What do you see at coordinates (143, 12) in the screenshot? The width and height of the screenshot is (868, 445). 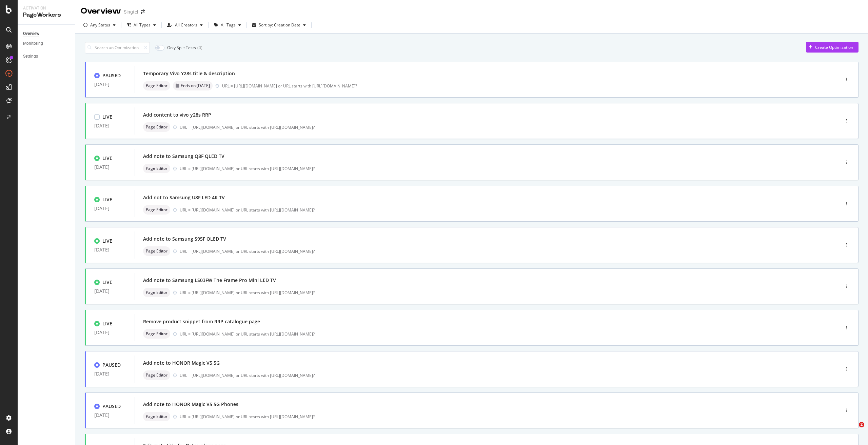 I see `div: arrow-right-arrow-left` at bounding box center [143, 12].